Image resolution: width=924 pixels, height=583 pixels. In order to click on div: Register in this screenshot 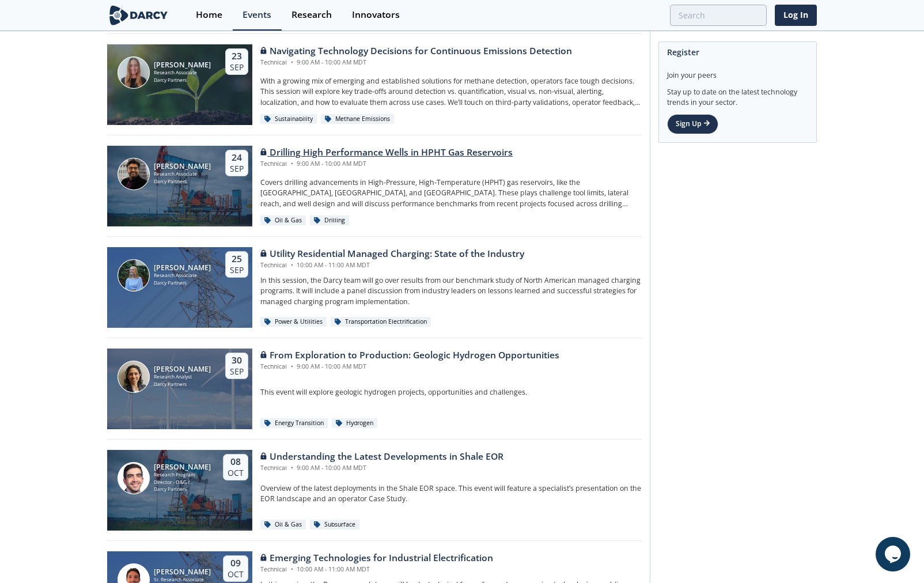, I will do `click(738, 52)`.